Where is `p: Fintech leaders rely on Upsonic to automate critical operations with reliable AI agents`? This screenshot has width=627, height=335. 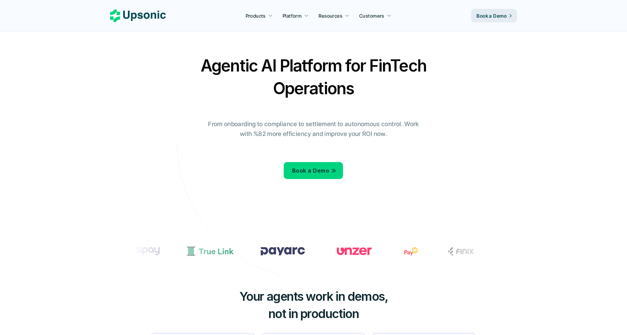 p: Fintech leaders rely on Upsonic to automate critical operations with reliable AI agents is located at coordinates (314, 230).